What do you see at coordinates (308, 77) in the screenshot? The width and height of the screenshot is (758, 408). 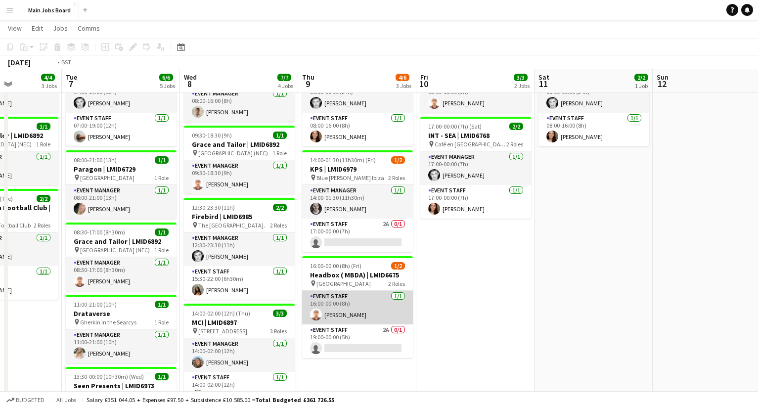 I see `span: Thu` at bounding box center [308, 77].